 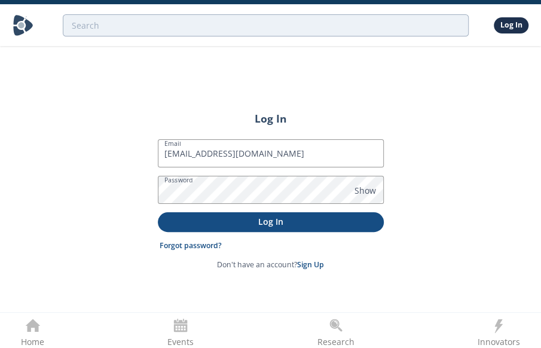 I want to click on label: Email, so click(x=173, y=143).